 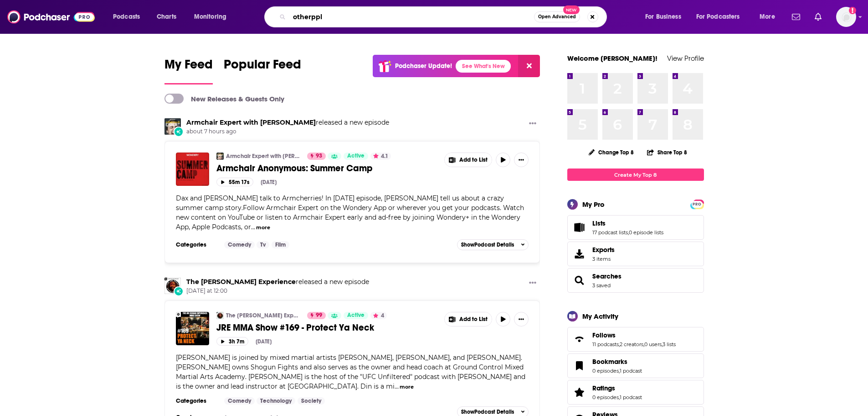 What do you see at coordinates (473, 319) in the screenshot?
I see `span: Add to List` at bounding box center [473, 319].